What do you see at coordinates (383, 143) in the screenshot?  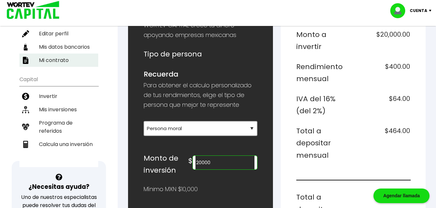 I see `h6: $464.00` at bounding box center [383, 143].